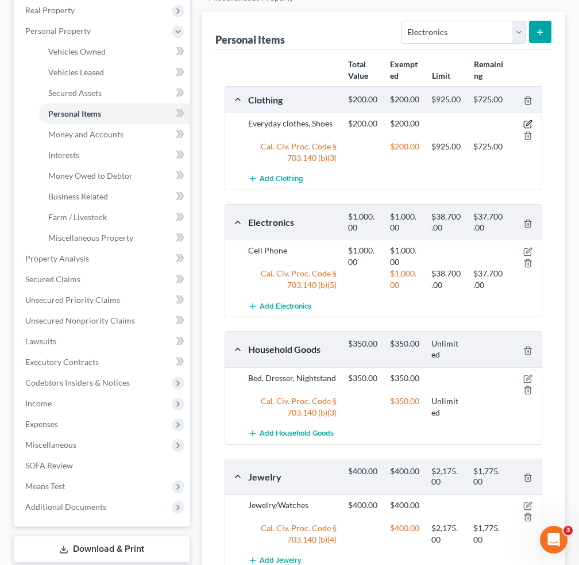  I want to click on a: Money Owed to Debtor, so click(114, 176).